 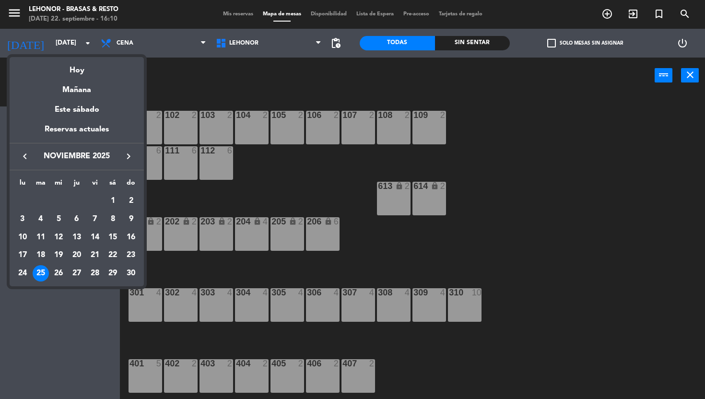 I want to click on td: 7 de noviembre de 2025, so click(x=95, y=219).